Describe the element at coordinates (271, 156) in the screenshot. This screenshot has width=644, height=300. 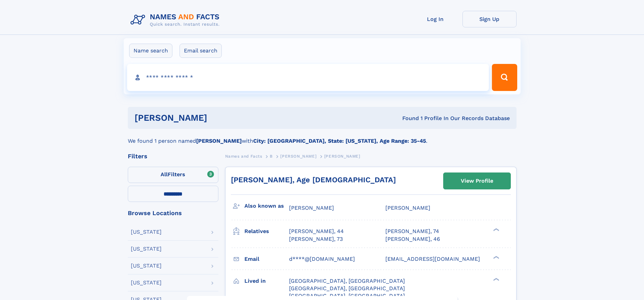
I see `a: B` at that location.